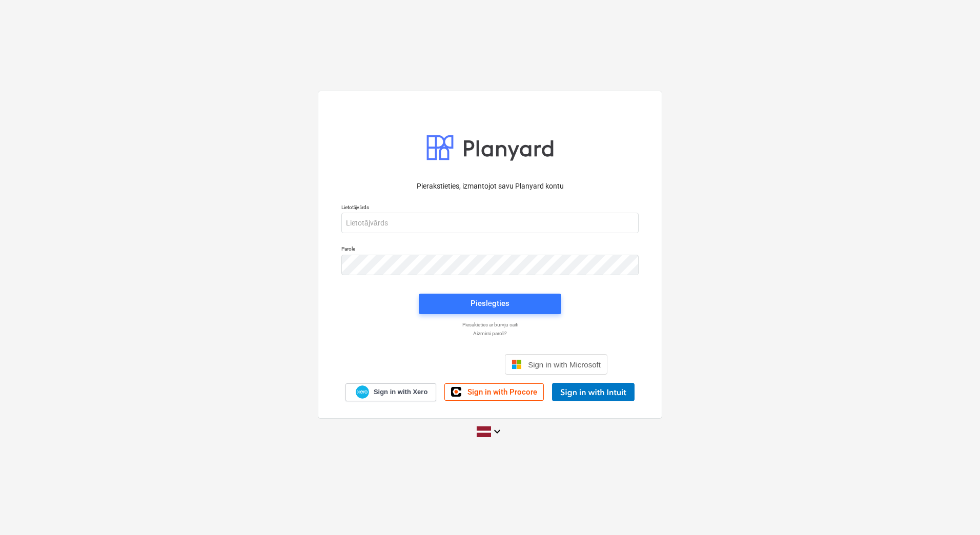 The height and width of the screenshot is (535, 980). Describe the element at coordinates (490, 324) in the screenshot. I see `a: Piesakieties ar burvju saiti` at that location.